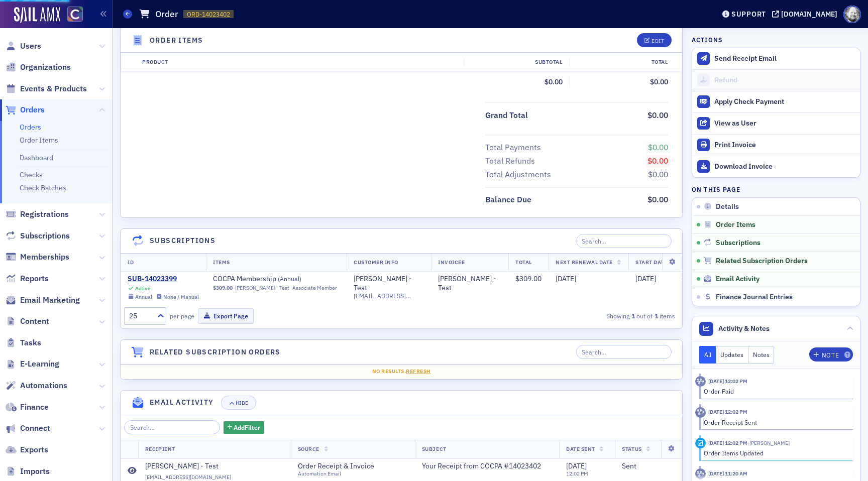 This screenshot has width=868, height=481. What do you see at coordinates (348, 470) in the screenshot?
I see `a: Order Receipt & InvoiceAutomation Email` at bounding box center [348, 470].